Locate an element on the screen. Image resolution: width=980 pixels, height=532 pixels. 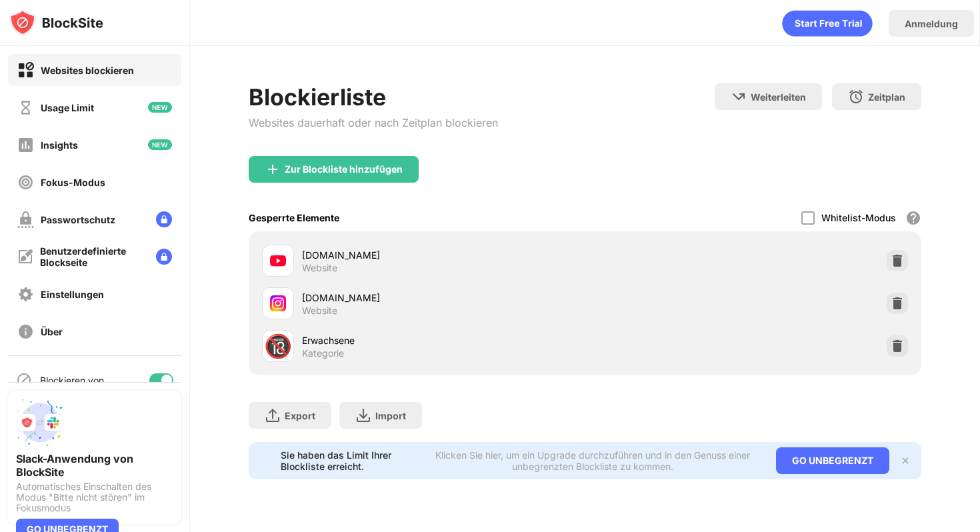
div: Automatisches Einschalten des Modus "Bitte nicht stören" im Fokusmodus is located at coordinates (94, 497).